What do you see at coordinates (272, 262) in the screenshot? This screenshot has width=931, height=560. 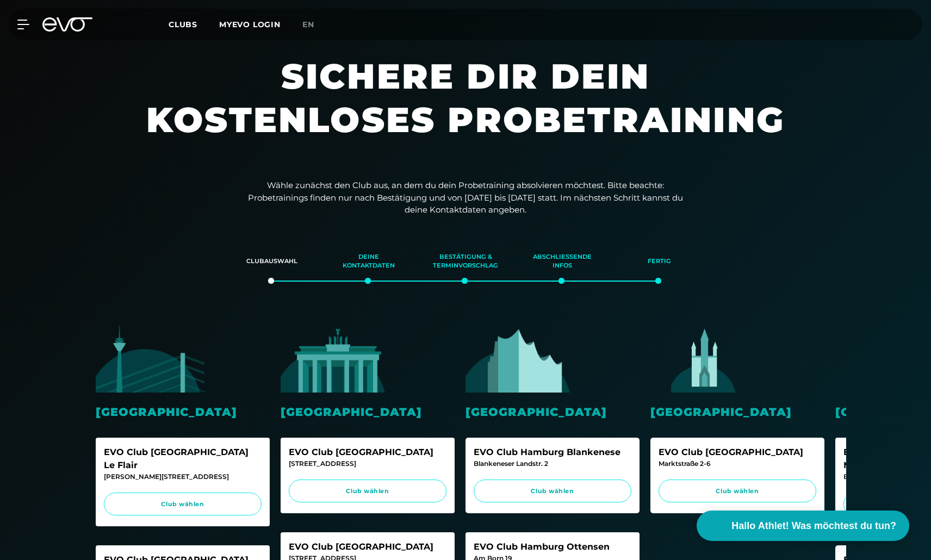 I see `div: Clubauswahl` at bounding box center [272, 262].